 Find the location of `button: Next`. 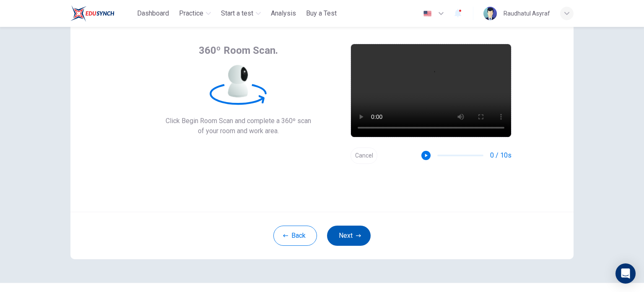

button: Next is located at coordinates (349, 235).